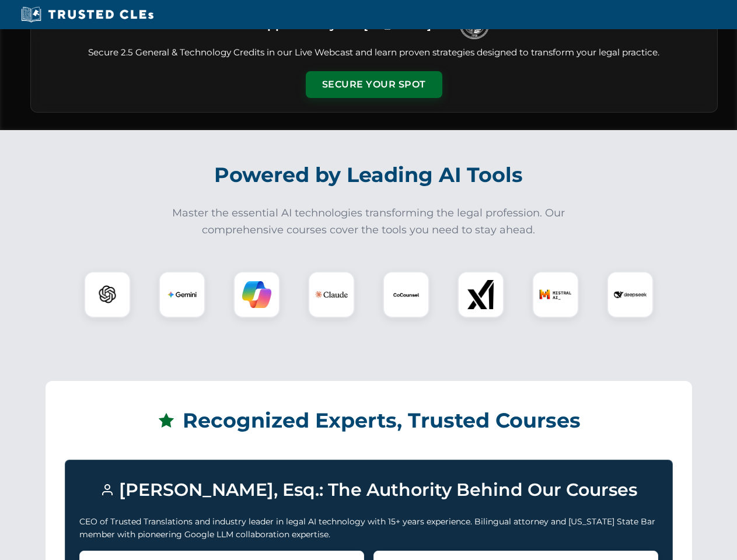  I want to click on h2: Powered by Leading AI Tools, so click(368, 175).